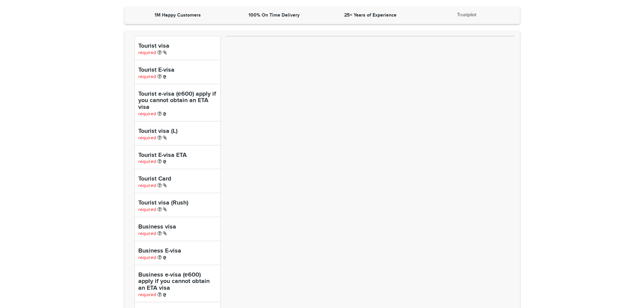 The height and width of the screenshot is (308, 644). What do you see at coordinates (177, 101) in the screenshot?
I see `h4: Tourist e-visa (е600) apply if you cannot obtain an ETA visa` at bounding box center [177, 101].